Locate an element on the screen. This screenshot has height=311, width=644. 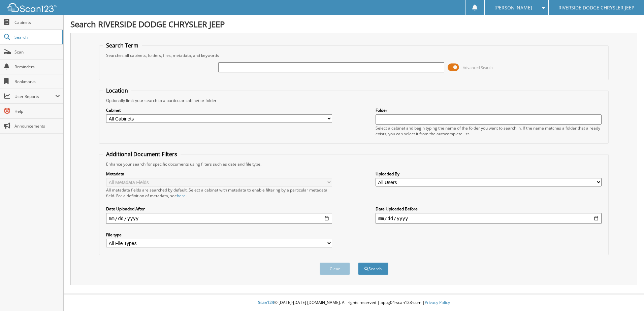
div: Enhance your search for specific documents using filters such as date and file type. is located at coordinates (354, 164).